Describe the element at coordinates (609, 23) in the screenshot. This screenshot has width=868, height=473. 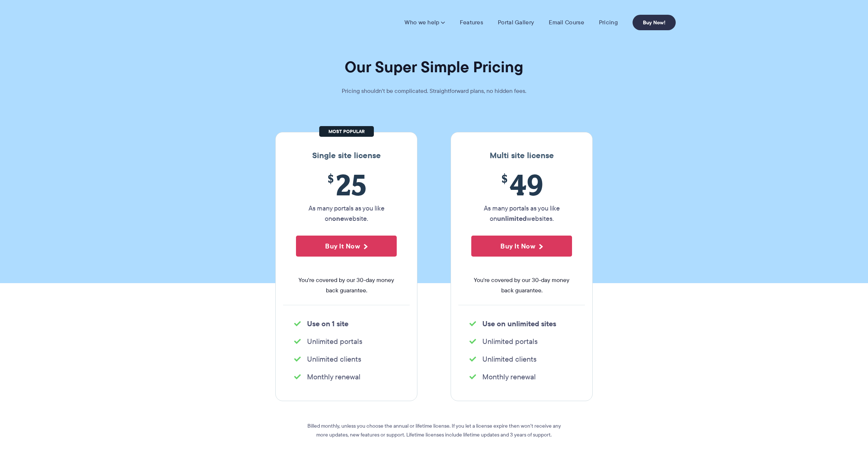
I see `a: Pricing` at that location.